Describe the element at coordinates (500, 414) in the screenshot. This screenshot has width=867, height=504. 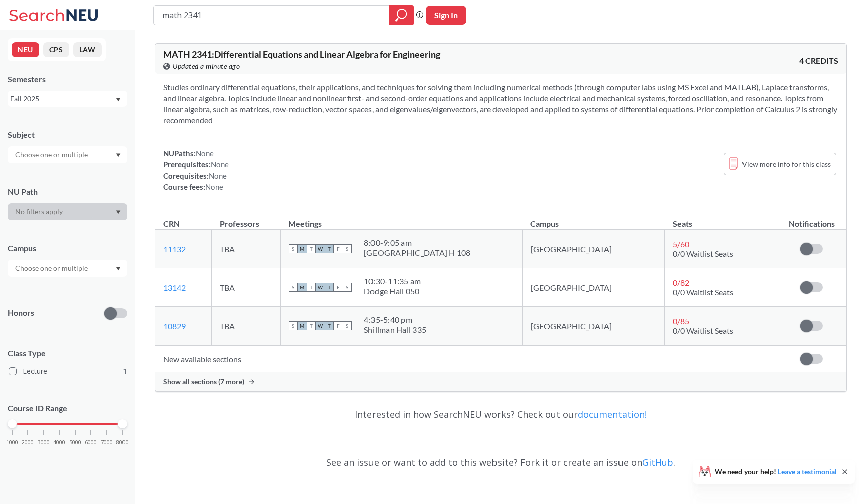
I see `div: Interested in how SearchNEU works? Check out our` at that location.